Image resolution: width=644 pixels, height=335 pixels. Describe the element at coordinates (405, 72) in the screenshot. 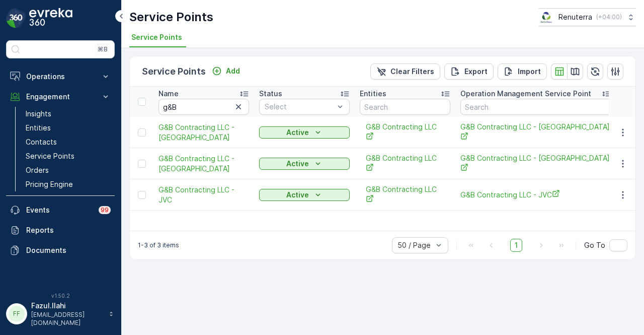

I see `button: Clear Filters` at that location.